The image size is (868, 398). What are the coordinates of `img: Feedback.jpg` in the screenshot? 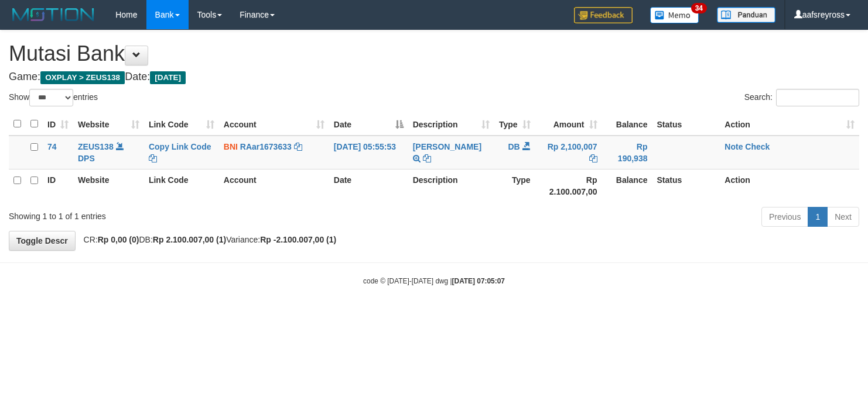 It's located at (603, 15).